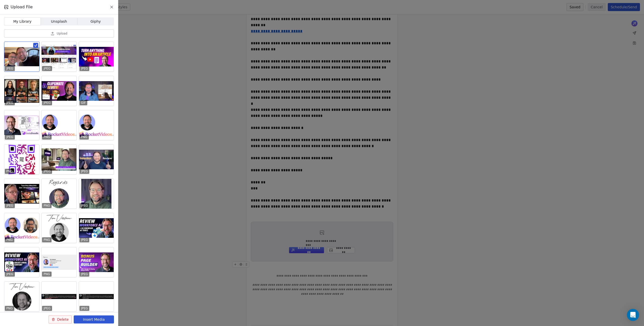  I want to click on span: Giphy, so click(96, 21).